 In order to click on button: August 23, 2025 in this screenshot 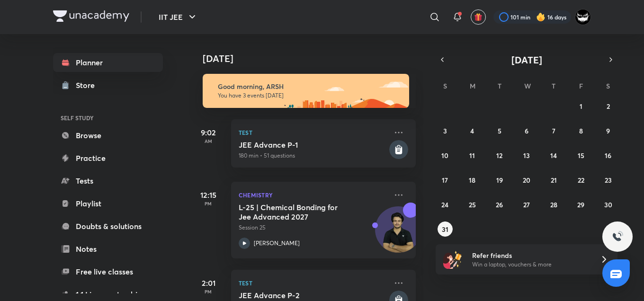, I will do `click(608, 180)`.